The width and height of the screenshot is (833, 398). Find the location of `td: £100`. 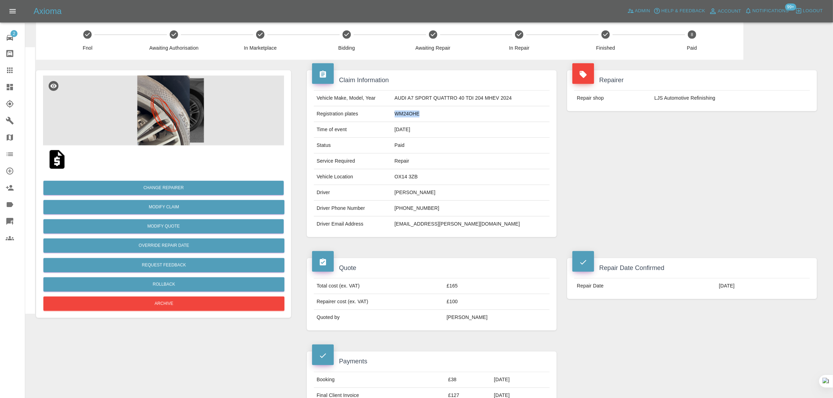

td: £100 is located at coordinates (497, 302).